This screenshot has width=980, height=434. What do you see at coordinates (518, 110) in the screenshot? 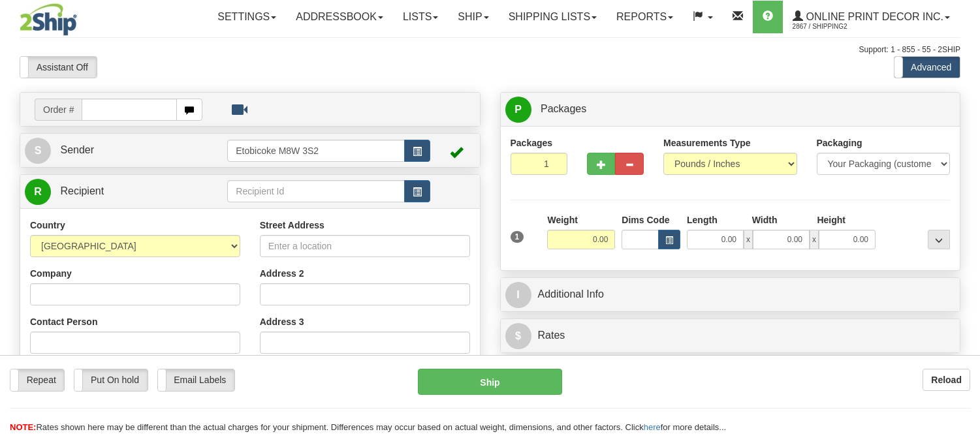
I see `span: P` at bounding box center [518, 110].